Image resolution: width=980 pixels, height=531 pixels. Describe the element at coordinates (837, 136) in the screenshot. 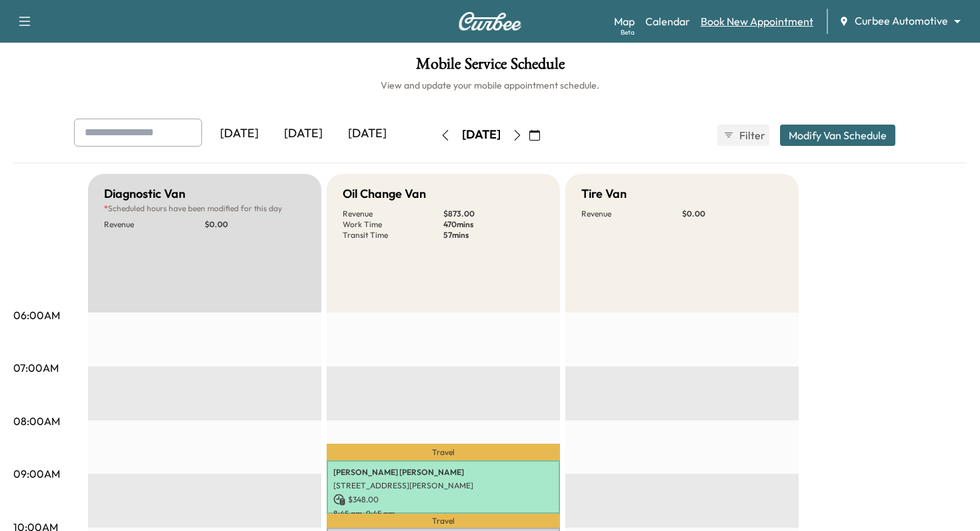

I see `button: Modify Van Schedule` at that location.